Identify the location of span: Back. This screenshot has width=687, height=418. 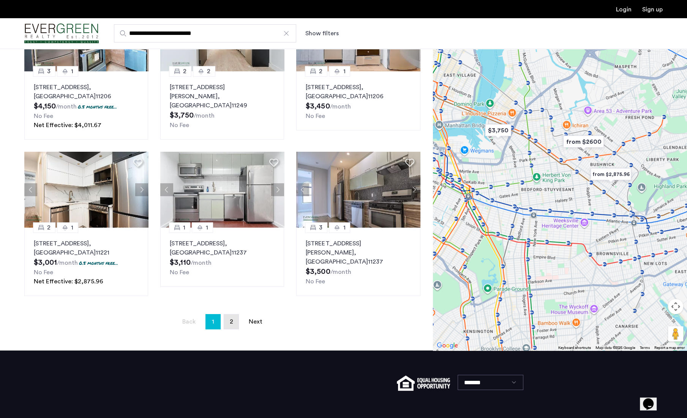
(189, 322).